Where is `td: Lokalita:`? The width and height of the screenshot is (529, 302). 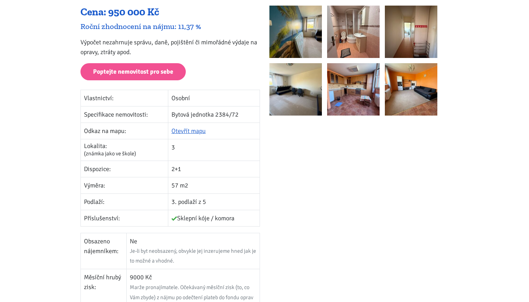 td: Lokalita: is located at coordinates (124, 150).